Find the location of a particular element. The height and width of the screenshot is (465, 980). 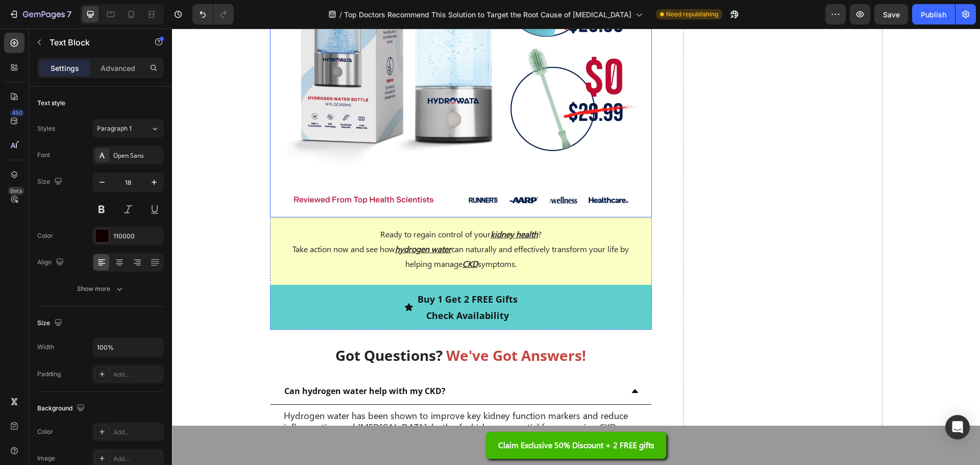

strong: Buy 1 Get 2 FREE Gifts is located at coordinates (296, 270).